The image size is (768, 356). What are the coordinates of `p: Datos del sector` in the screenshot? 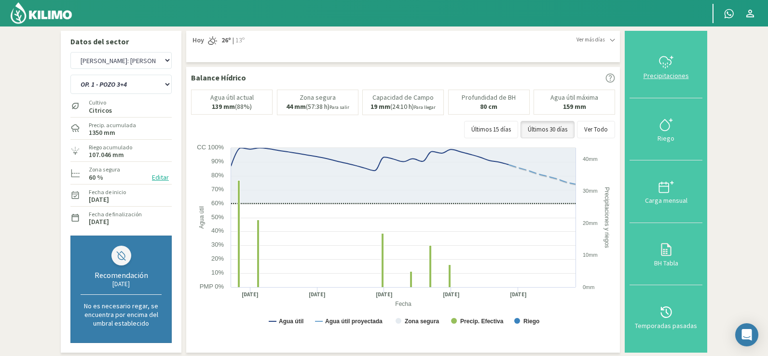 It's located at (121, 41).